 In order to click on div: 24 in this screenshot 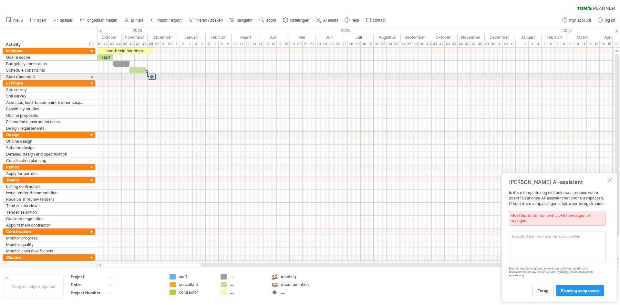, I will do `click(325, 44)`.